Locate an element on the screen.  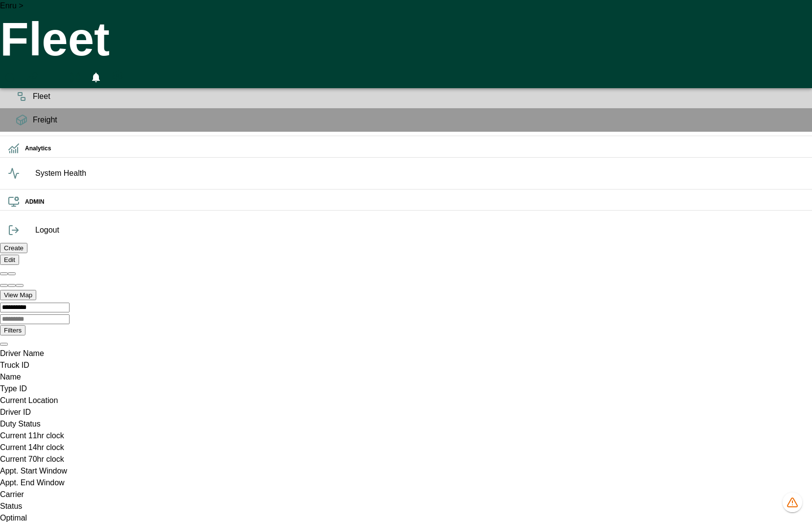
label: View Map is located at coordinates (18, 294).